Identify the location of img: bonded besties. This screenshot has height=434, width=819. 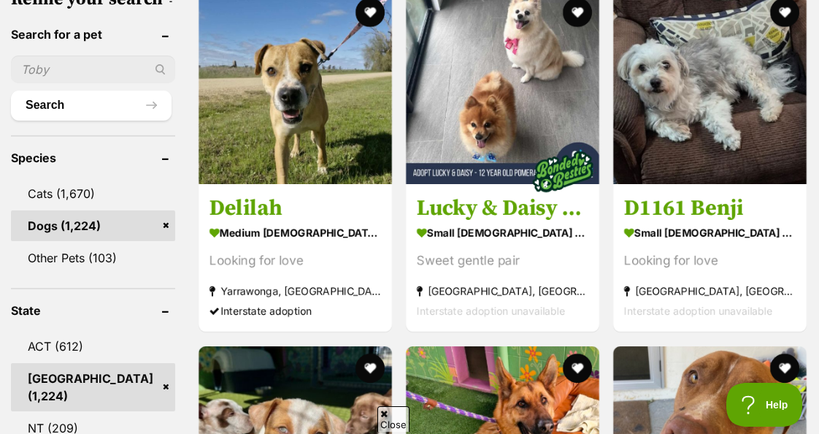
(563, 172).